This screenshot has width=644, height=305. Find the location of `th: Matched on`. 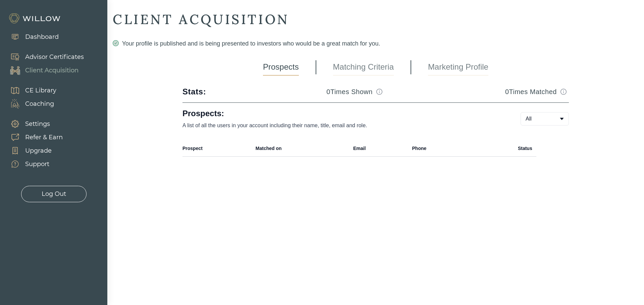

th: Matched on is located at coordinates (300, 148).